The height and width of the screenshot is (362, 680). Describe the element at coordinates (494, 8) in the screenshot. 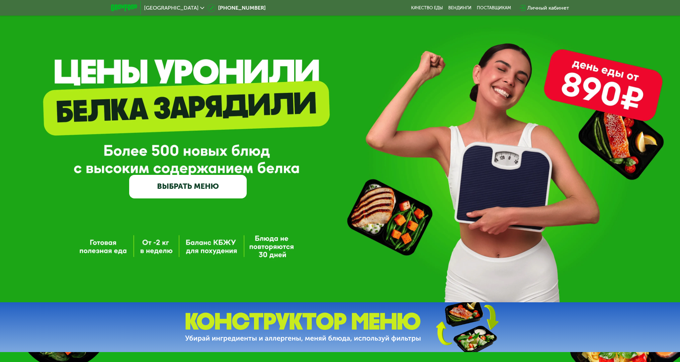

I see `div: поставщикам` at that location.